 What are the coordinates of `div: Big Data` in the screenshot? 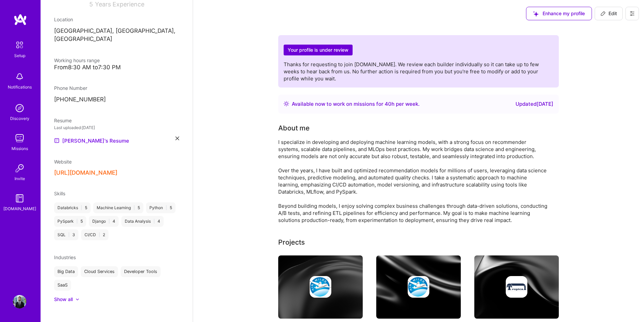 It's located at (66, 271).